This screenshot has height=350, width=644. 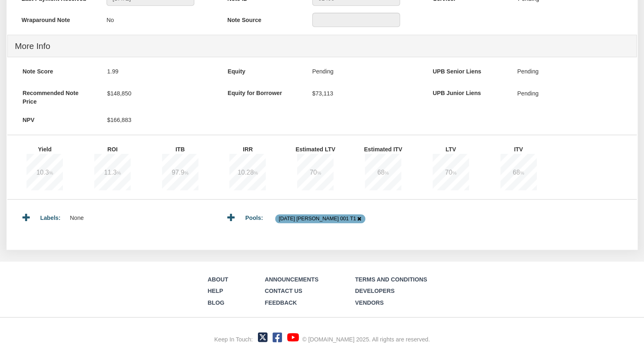 What do you see at coordinates (292, 279) in the screenshot?
I see `span: Announcements` at bounding box center [292, 279].